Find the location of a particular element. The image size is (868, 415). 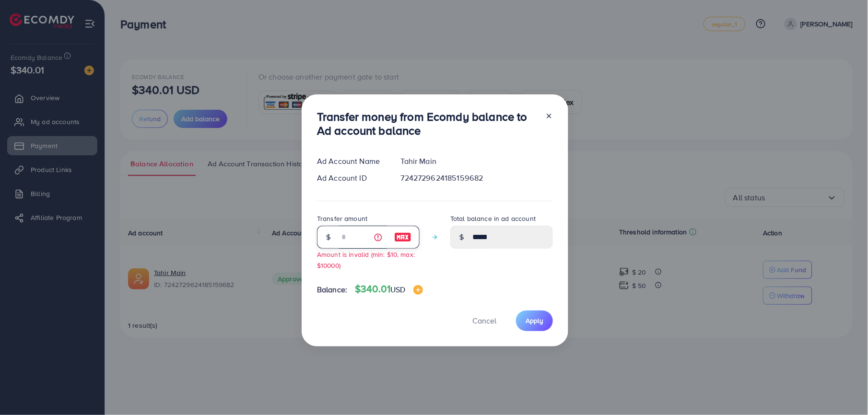

h3: Transfer money from Ecomdy balance to Ad account balance is located at coordinates (427, 124).